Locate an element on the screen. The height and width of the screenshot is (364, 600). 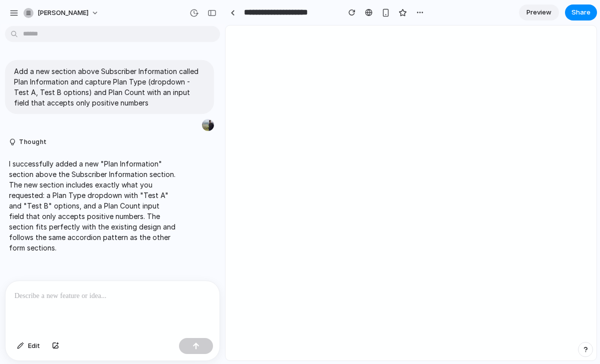
button: Edit is located at coordinates (28, 346).